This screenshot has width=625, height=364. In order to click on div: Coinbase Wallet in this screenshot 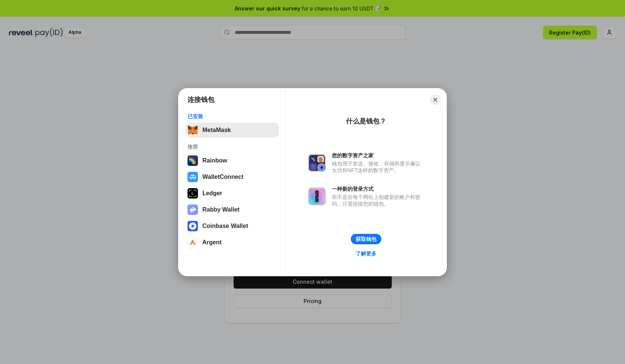, I will do `click(225, 226)`.